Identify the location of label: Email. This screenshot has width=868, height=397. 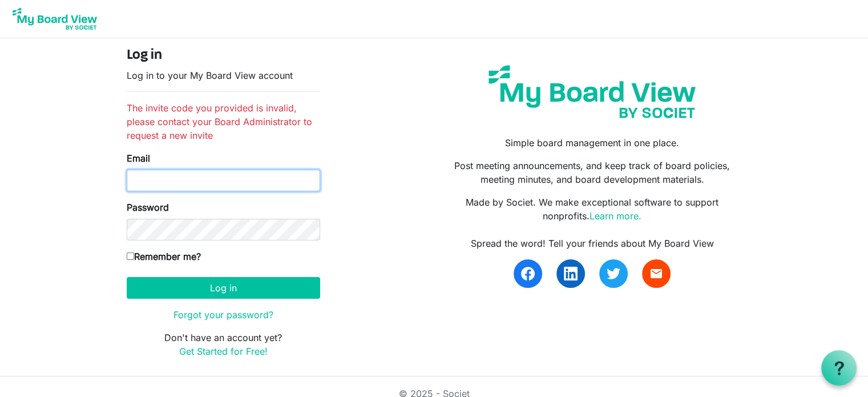
(138, 159).